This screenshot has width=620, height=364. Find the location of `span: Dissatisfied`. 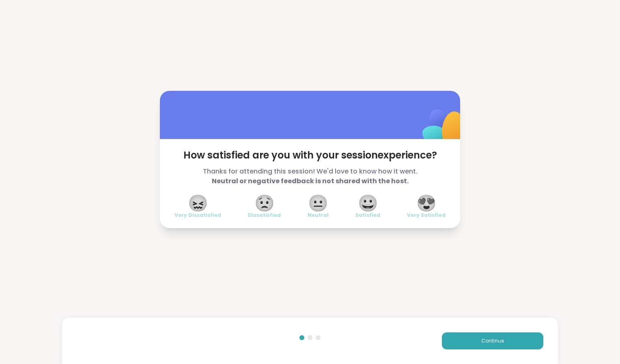

span: Dissatisfied is located at coordinates (265, 216).